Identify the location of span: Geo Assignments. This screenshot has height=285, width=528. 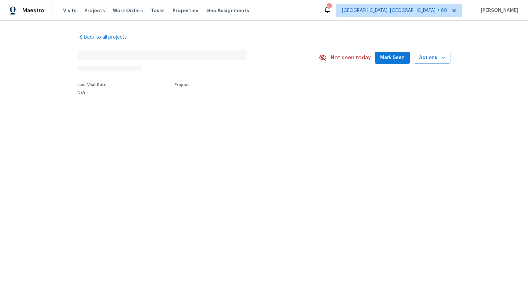
(228, 11).